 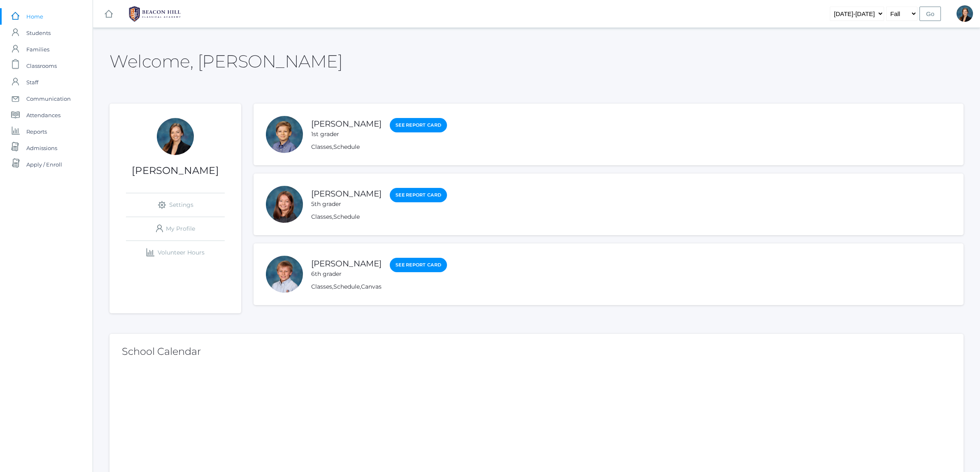 What do you see at coordinates (175, 252) in the screenshot?
I see `a: Volunteer Hours` at bounding box center [175, 252].